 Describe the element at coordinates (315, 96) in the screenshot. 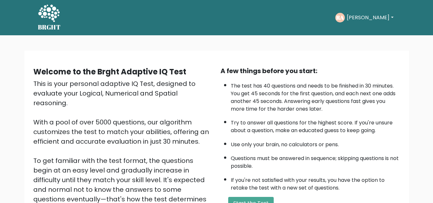

I see `li: The test has 40 questions and needs to be finished in 30 minutes. You get 45 seconds for the firs...` at that location.